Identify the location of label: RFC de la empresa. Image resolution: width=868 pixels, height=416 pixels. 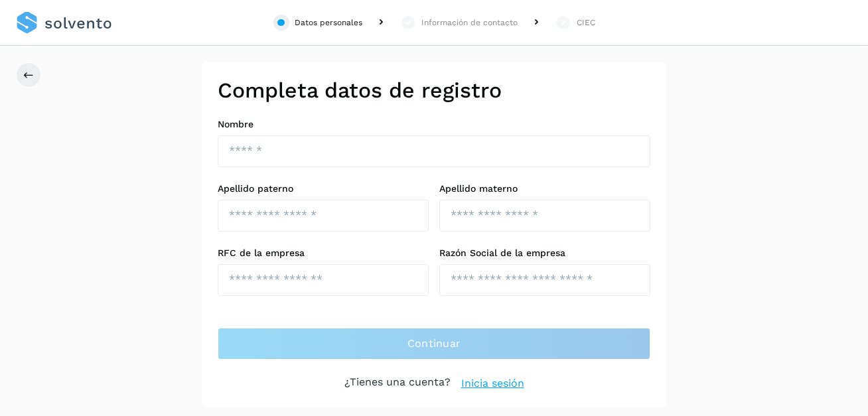
(323, 252).